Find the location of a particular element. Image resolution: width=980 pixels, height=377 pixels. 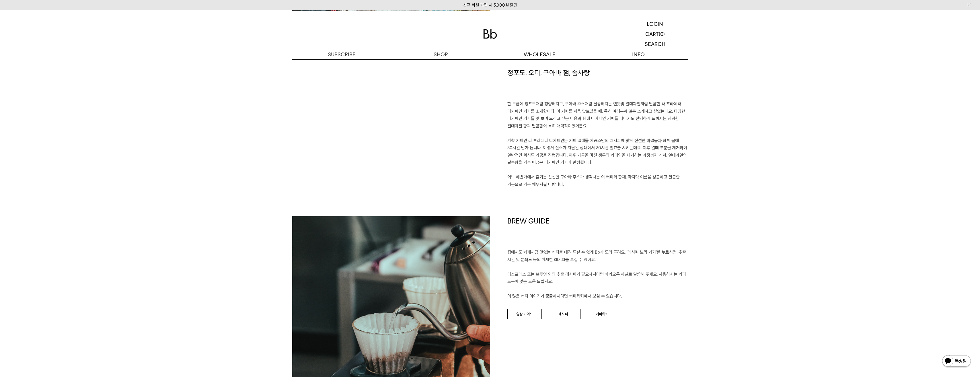

a: 커피위키 is located at coordinates (602, 314).